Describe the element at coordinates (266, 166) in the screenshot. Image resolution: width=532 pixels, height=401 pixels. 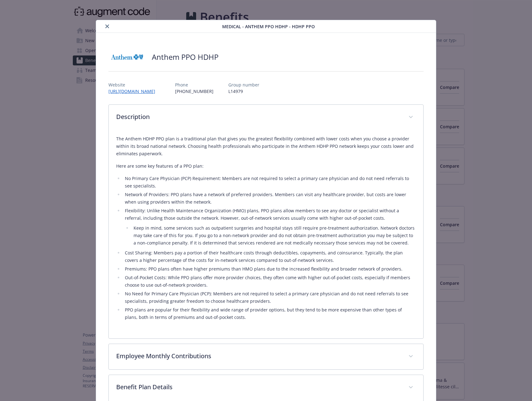
I see `p: Here are some key features of a PPO plan:` at that location.